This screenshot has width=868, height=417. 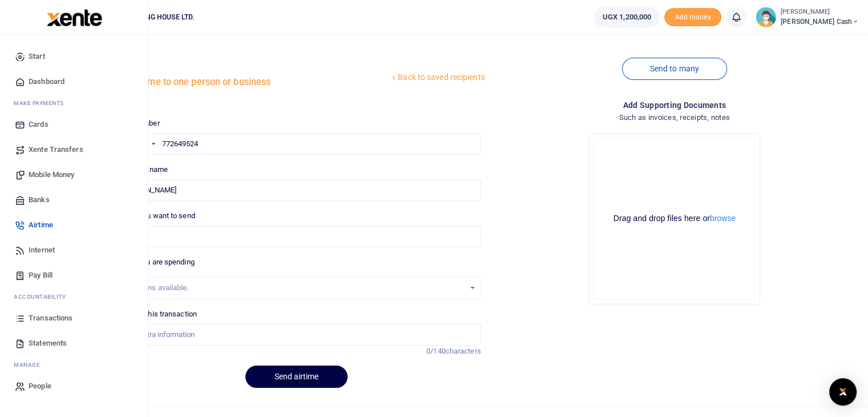 What do you see at coordinates (37, 56) in the screenshot?
I see `span: Start` at bounding box center [37, 56].